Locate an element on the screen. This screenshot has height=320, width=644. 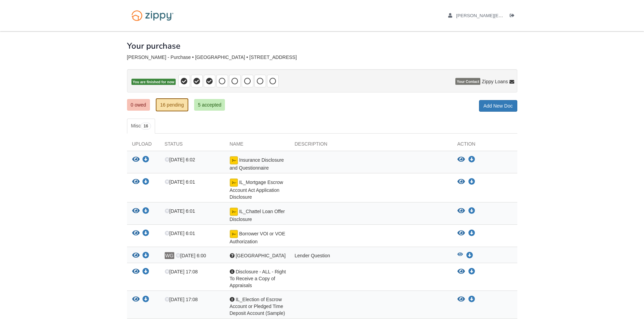
span: Borrower VOI or VOE Authorization is located at coordinates (257, 237).